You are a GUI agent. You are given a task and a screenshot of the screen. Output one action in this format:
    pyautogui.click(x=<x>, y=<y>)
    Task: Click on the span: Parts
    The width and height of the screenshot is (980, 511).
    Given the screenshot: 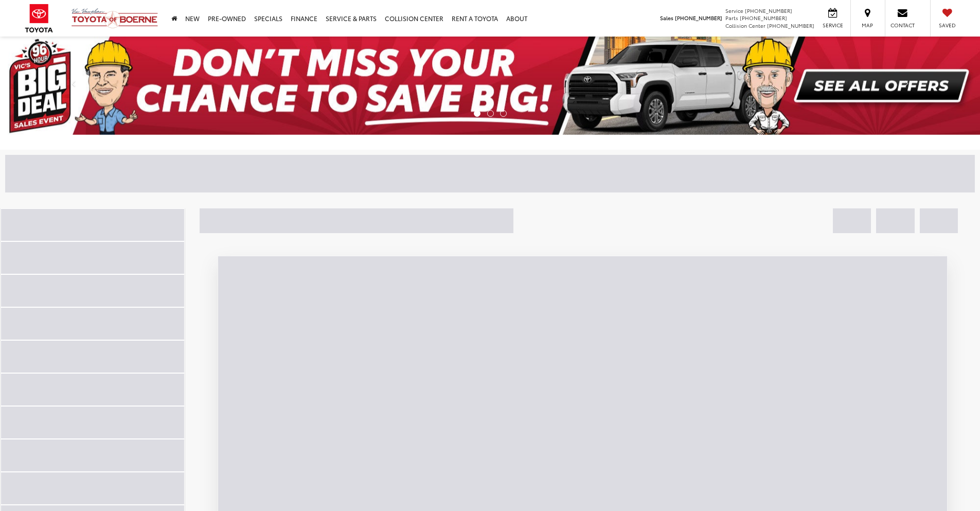 What is the action you would take?
    pyautogui.click(x=732, y=17)
    